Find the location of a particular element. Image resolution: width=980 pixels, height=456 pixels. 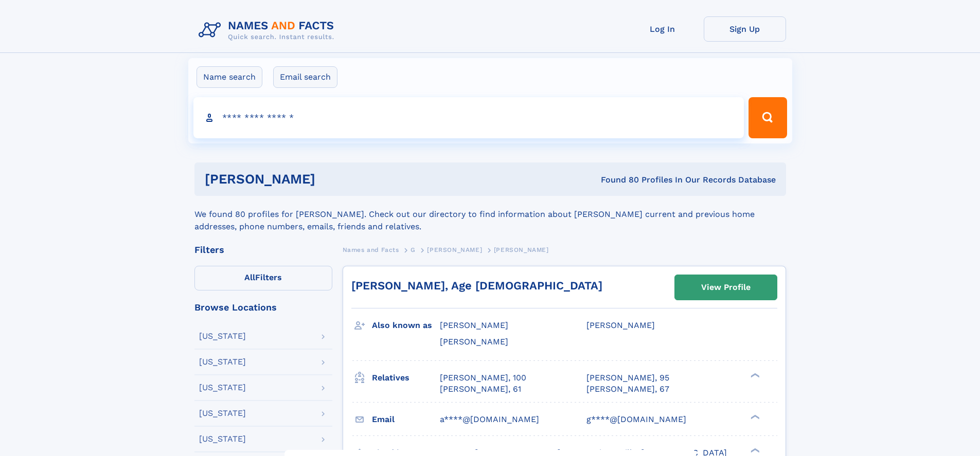

div: View Profile is located at coordinates (726, 288).